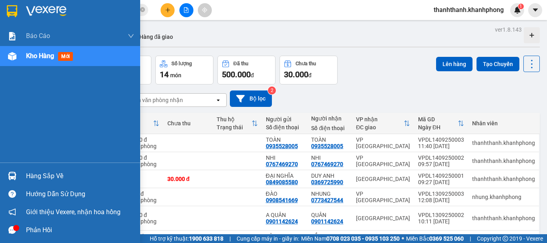  Describe the element at coordinates (140, 194) in the screenshot. I see `div: 40.000 đ` at that location.